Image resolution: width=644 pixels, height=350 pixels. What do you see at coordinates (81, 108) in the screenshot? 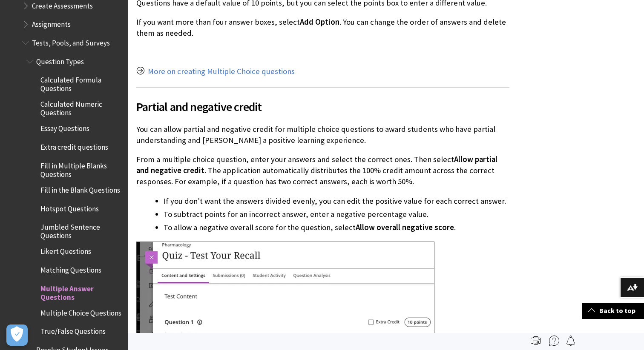
I see `span: Calculated Numeric Questions` at bounding box center [81, 108].